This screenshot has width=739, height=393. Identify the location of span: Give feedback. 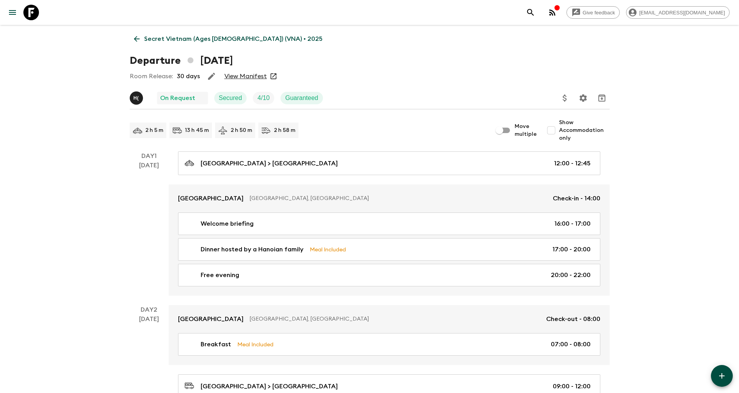
(599, 12).